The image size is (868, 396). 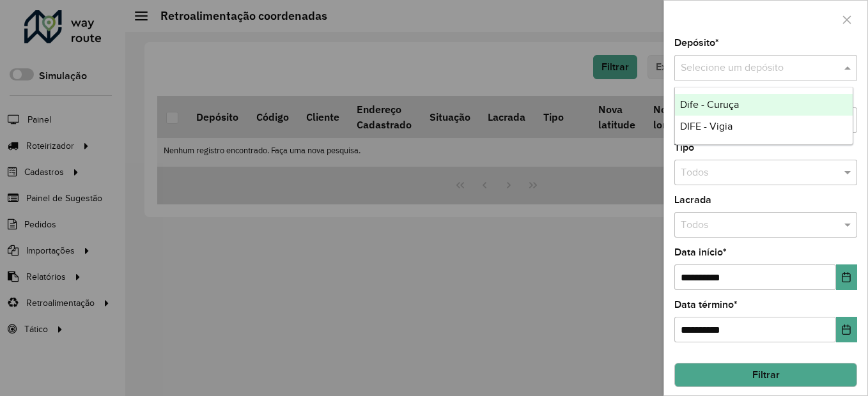 I want to click on label: Tipo, so click(x=684, y=147).